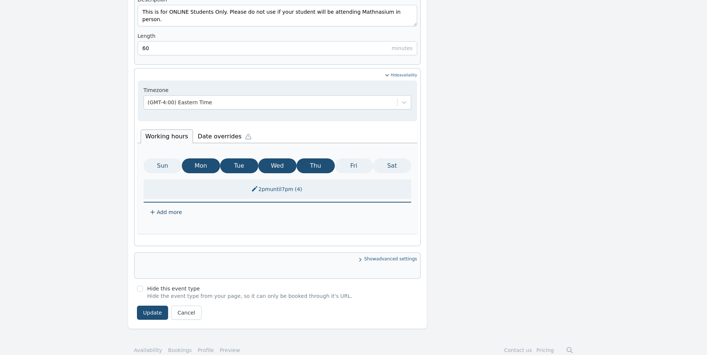 The height and width of the screenshot is (355, 707). Describe the element at coordinates (206, 350) in the screenshot. I see `a: Profile` at that location.